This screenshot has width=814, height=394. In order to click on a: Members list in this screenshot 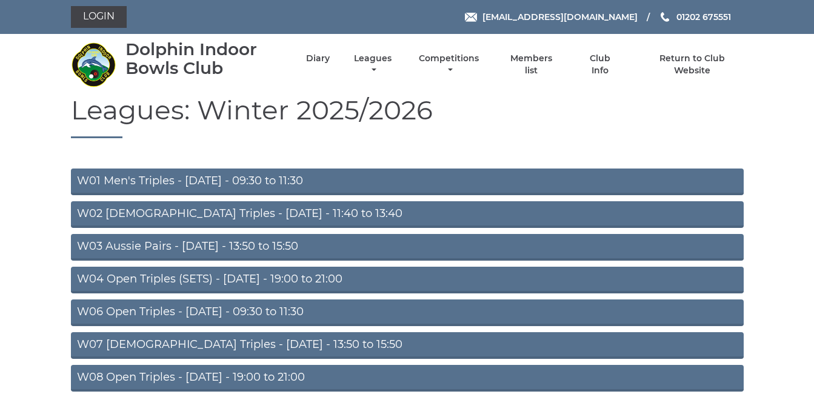, I will do `click(531, 64)`.